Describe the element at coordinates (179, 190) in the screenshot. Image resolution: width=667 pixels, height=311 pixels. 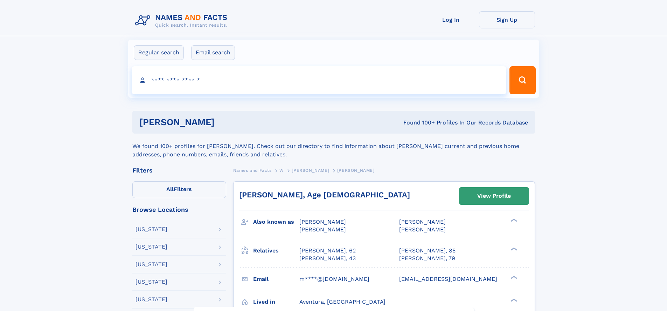
I see `label: Filters` at that location.